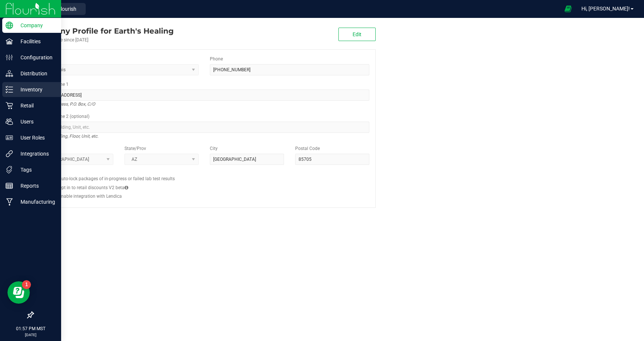  Describe the element at coordinates (93, 187) in the screenshot. I see `label: Opt in to retail discounts V2 beta` at that location.